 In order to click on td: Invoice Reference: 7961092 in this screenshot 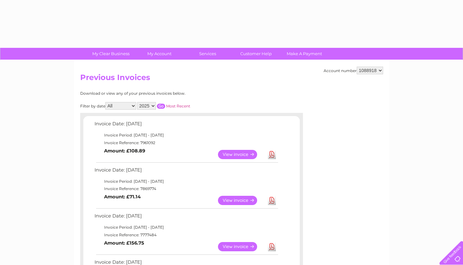, I will do `click(186, 143)`.